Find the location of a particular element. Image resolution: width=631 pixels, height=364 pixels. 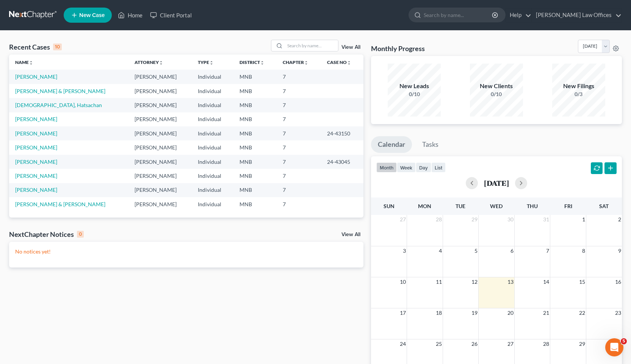

button: week is located at coordinates (406, 167).